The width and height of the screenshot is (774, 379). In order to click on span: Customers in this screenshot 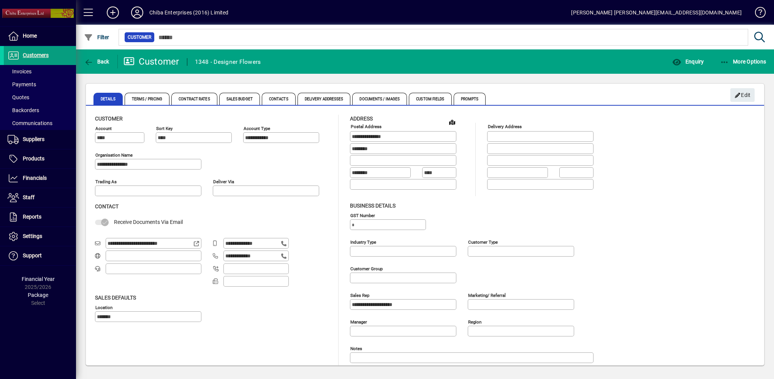, I will do `click(36, 55)`.